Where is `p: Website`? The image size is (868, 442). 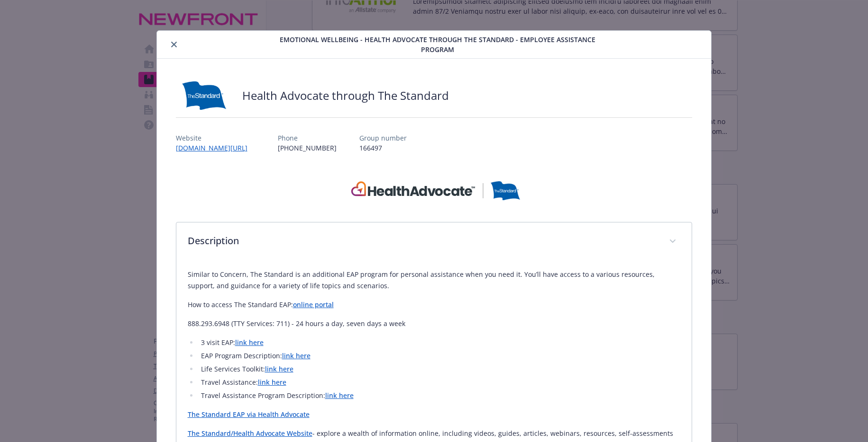
p: Website is located at coordinates (216, 138).